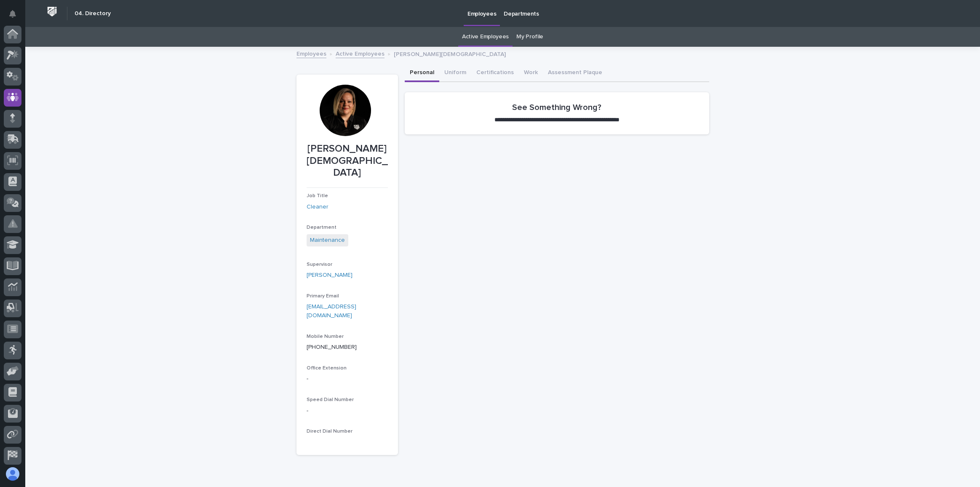  What do you see at coordinates (455, 73) in the screenshot?
I see `button: Uniform` at bounding box center [455, 73].